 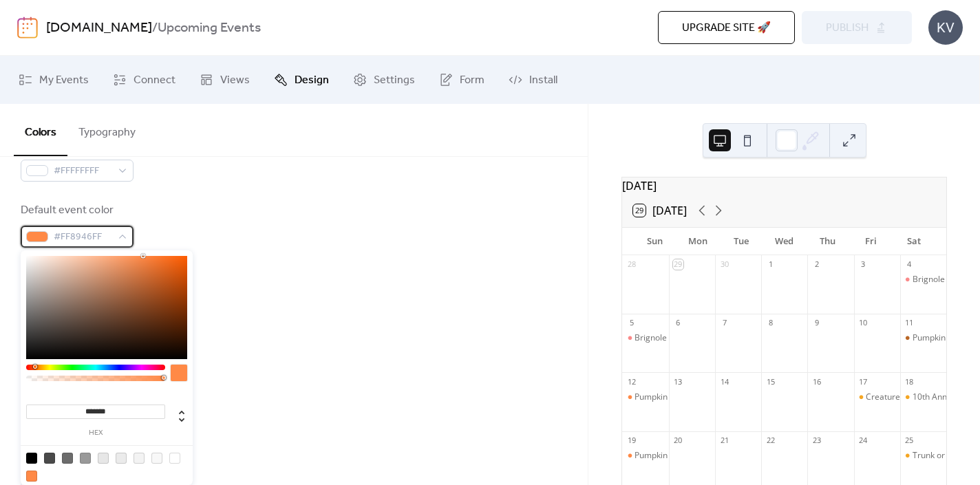 I want to click on div: 6, so click(x=678, y=323).